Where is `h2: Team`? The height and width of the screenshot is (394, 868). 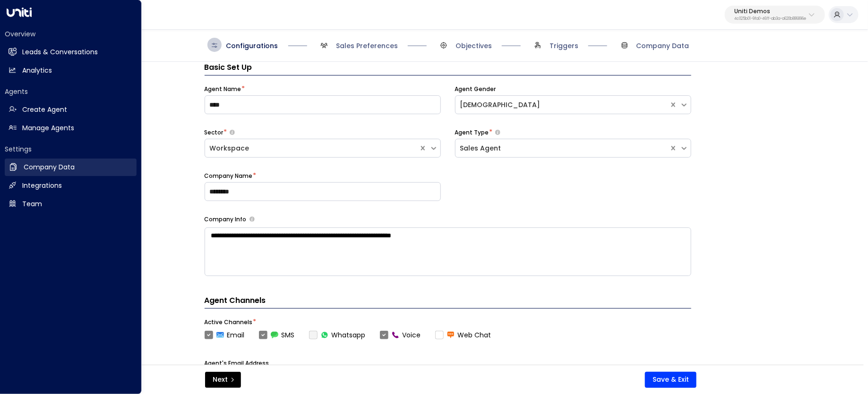 h2: Team is located at coordinates (32, 204).